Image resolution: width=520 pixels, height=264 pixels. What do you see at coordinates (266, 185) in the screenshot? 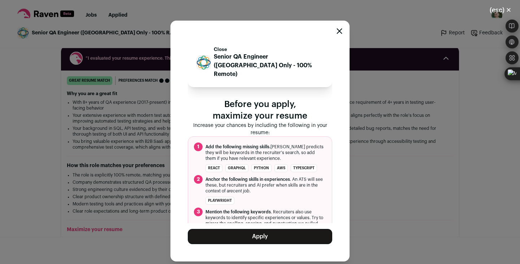
I see `span: . An ATS will see these, but recruiters and AI prefer when skills are in the context of a` at bounding box center [266, 185].